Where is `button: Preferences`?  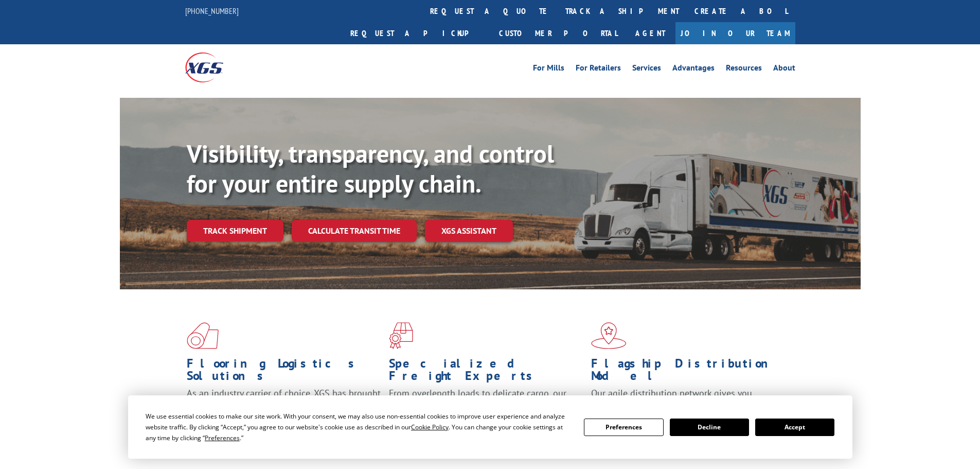 button: Preferences is located at coordinates (623, 428).